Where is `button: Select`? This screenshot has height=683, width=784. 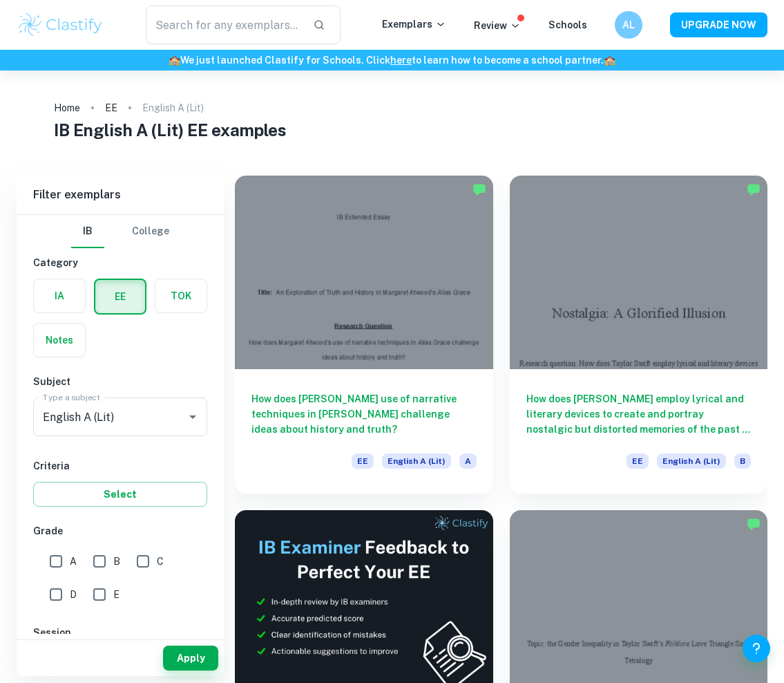
button: Select is located at coordinates (121, 494).